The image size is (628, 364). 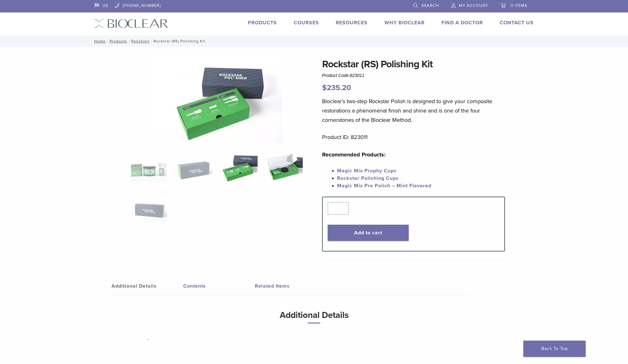 What do you see at coordinates (337, 88) in the screenshot?
I see `bdi: 235.20` at bounding box center [337, 88].